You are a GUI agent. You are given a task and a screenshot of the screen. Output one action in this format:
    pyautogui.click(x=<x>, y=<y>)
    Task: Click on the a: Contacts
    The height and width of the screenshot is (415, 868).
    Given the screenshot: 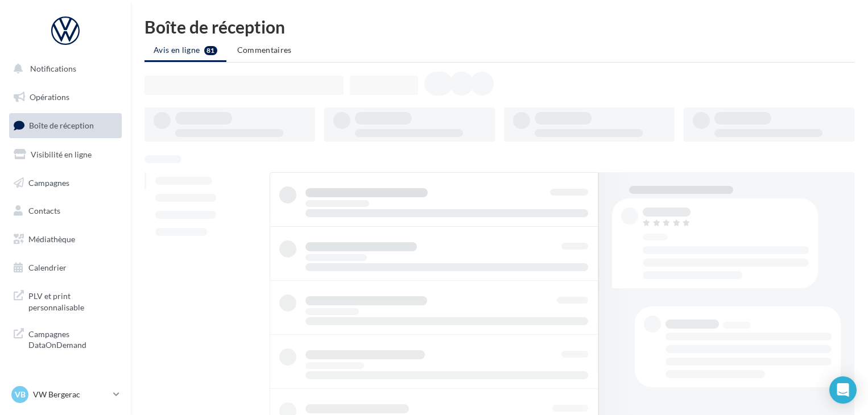 What is the action you would take?
    pyautogui.click(x=66, y=211)
    